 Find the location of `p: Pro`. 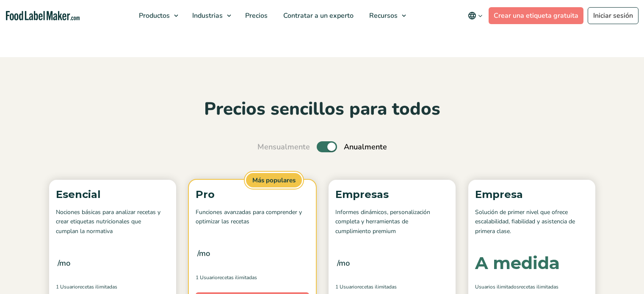

p: Pro is located at coordinates (252, 195).